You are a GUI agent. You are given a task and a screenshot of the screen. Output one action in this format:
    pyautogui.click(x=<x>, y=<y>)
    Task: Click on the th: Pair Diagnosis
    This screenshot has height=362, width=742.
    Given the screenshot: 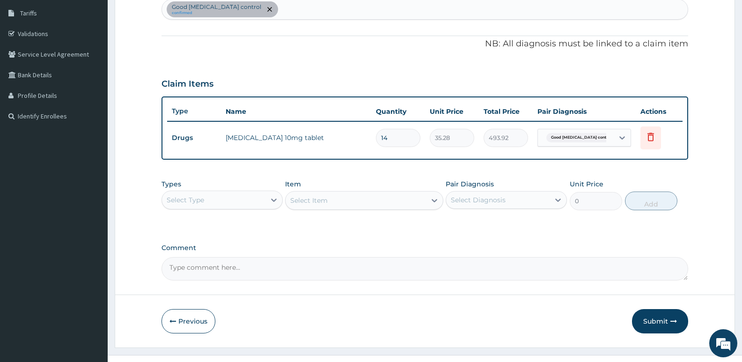 What is the action you would take?
    pyautogui.click(x=584, y=111)
    